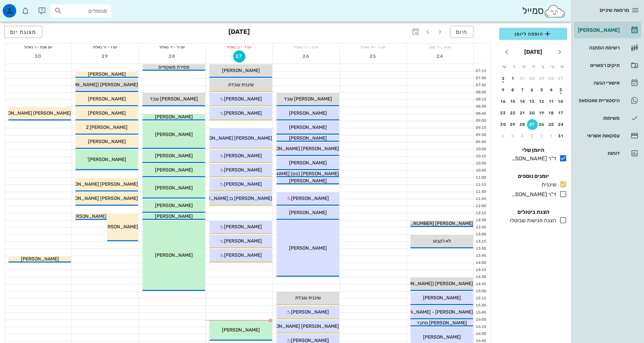 This screenshot has height=343, width=644. Describe the element at coordinates (481, 327) in the screenshot. I see `div: 16:15` at that location.